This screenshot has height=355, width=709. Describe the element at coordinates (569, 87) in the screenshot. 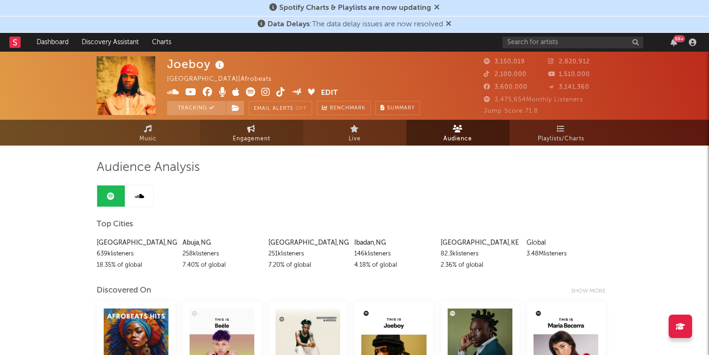

I see `span: 3,141,360` at that location.